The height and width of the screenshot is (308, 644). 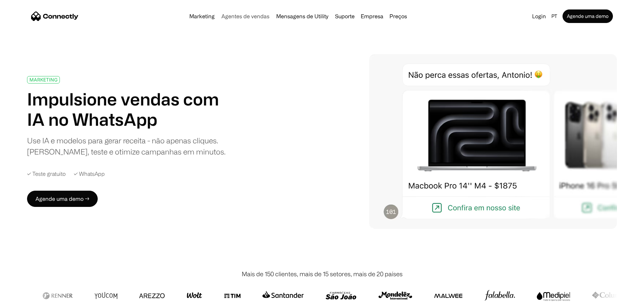 What do you see at coordinates (43, 79) in the screenshot?
I see `div: MARKETING` at bounding box center [43, 79].